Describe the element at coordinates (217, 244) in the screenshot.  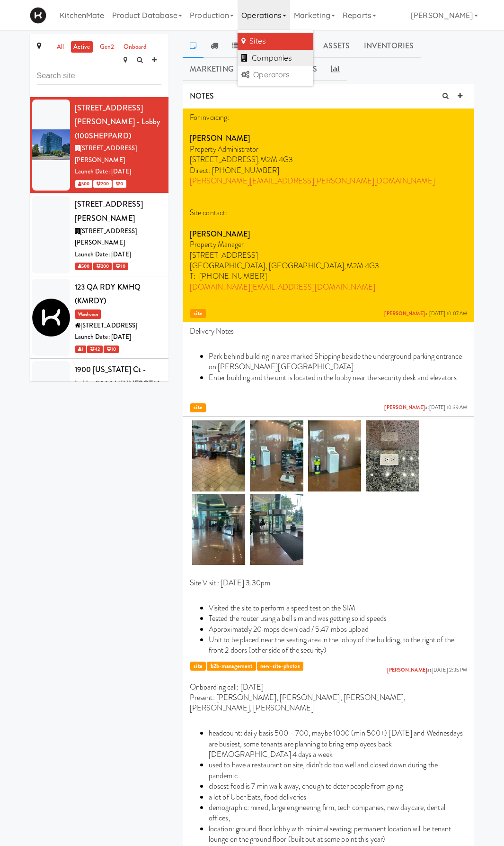
I see `span: Property Manager` at that location.